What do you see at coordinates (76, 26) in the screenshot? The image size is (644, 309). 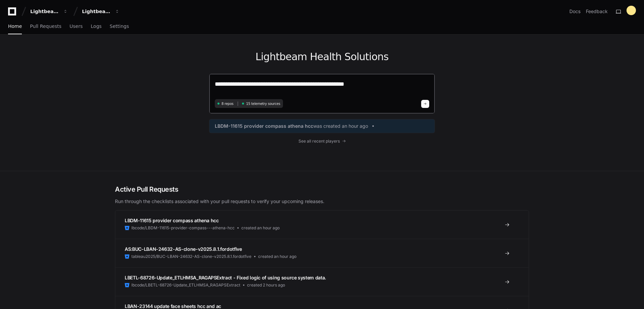 I see `span: Users` at bounding box center [76, 26].